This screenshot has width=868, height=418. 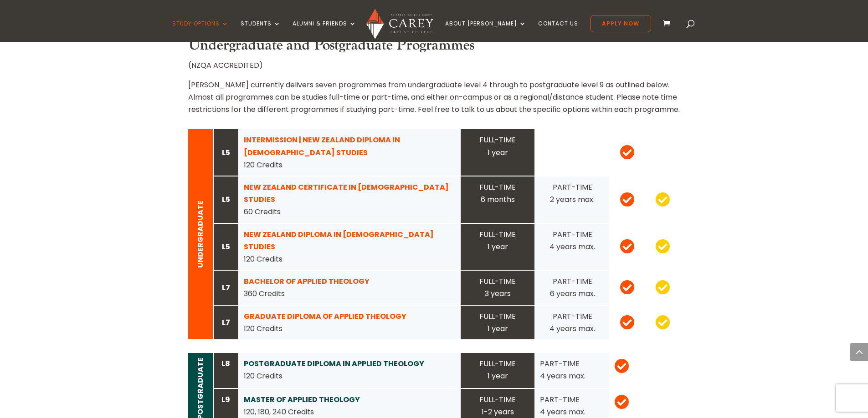 What do you see at coordinates (498, 288) in the screenshot?
I see `div: FULL-TIME 3 years` at bounding box center [498, 288].